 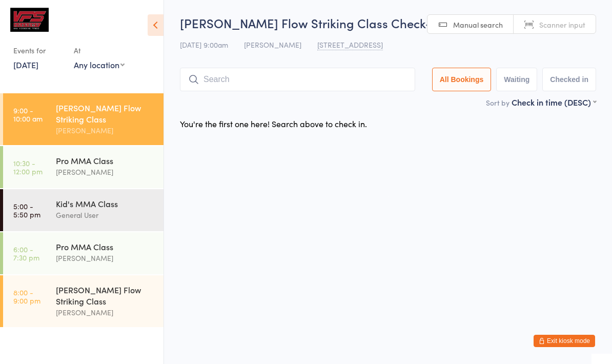 I want to click on input: Search, so click(x=297, y=79).